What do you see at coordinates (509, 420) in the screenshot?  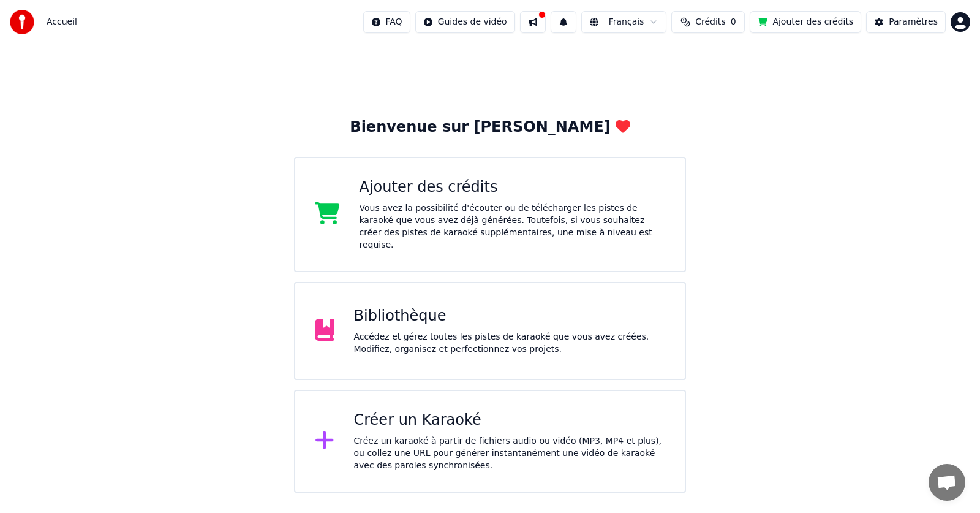 I see `div: Créer un Karaoké` at bounding box center [509, 420].